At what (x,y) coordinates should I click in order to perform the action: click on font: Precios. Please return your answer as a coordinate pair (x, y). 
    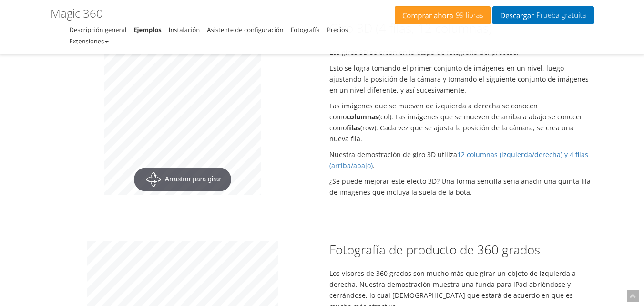
    Looking at the image, I should click on (337, 29).